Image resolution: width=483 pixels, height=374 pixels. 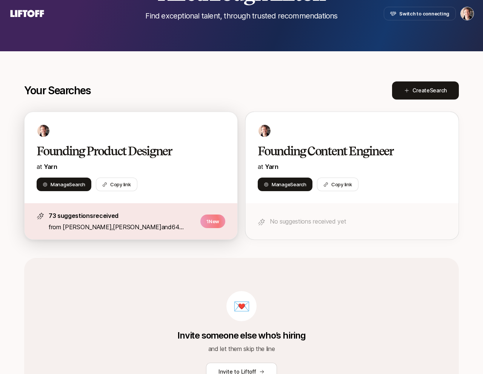 What do you see at coordinates (122, 216) in the screenshot?
I see `p: 73 suggestions received` at bounding box center [122, 216].